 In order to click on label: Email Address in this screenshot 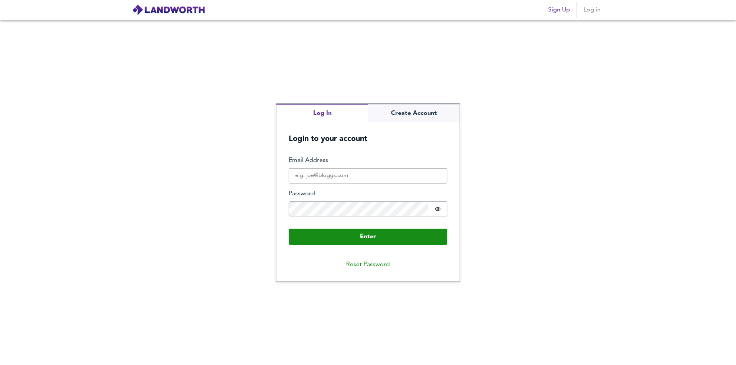, I will do `click(368, 161)`.